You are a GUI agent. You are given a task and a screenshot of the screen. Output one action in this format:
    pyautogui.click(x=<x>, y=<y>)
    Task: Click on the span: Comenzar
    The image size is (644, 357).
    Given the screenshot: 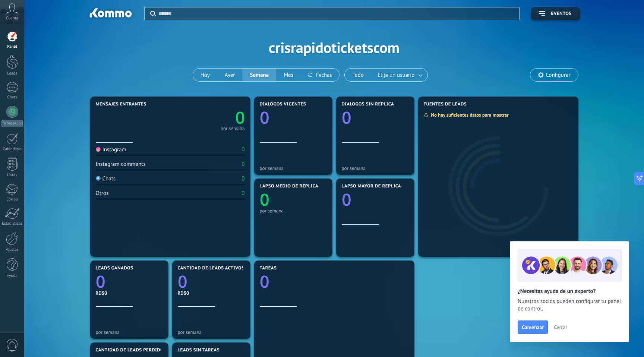 What is the action you would take?
    pyautogui.click(x=533, y=327)
    